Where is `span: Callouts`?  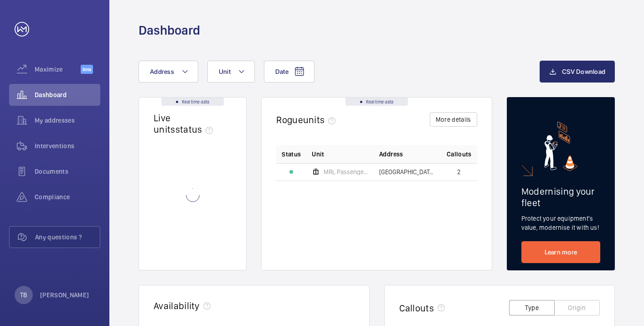
span: Callouts is located at coordinates (459, 154).